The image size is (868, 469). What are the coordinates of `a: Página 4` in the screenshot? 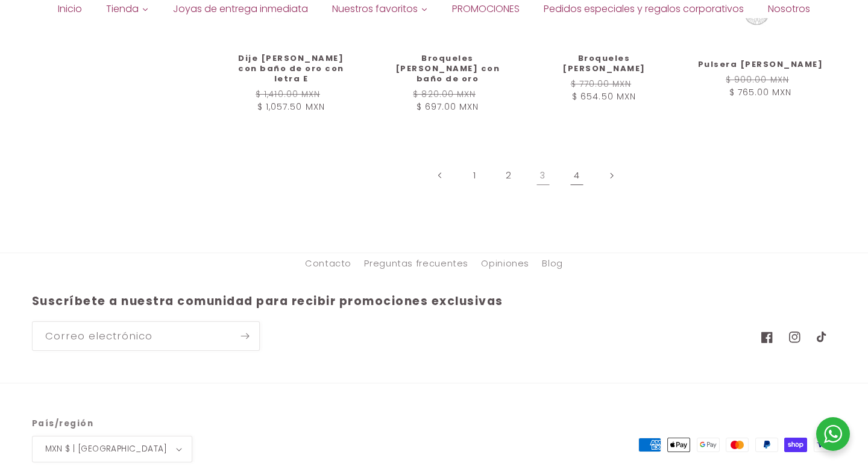 It's located at (577, 176).